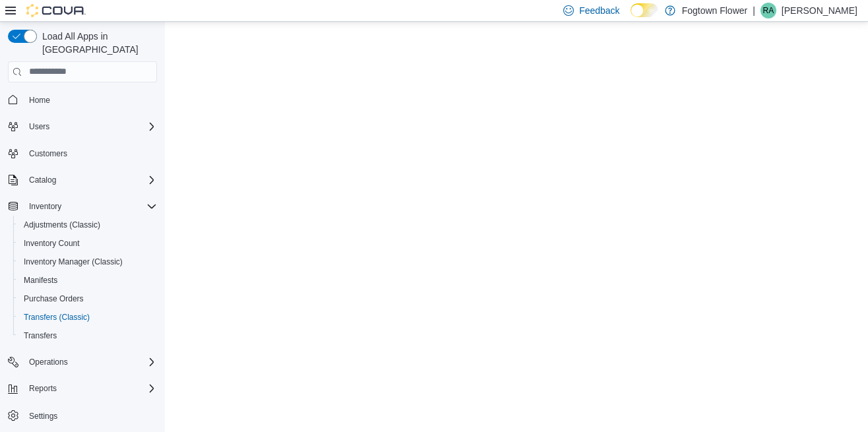 The image size is (868, 432). What do you see at coordinates (39, 100) in the screenshot?
I see `a: Home` at bounding box center [39, 100].